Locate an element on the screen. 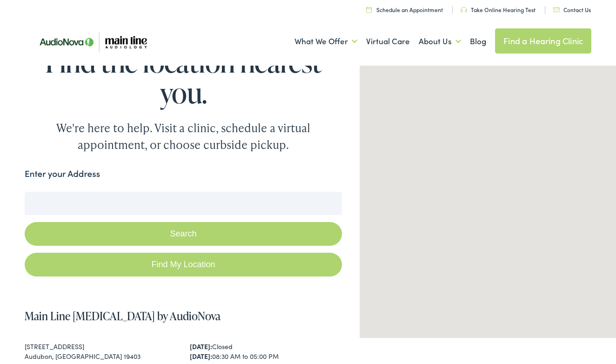 The height and width of the screenshot is (364, 616). label: Enter your Address is located at coordinates (62, 174).